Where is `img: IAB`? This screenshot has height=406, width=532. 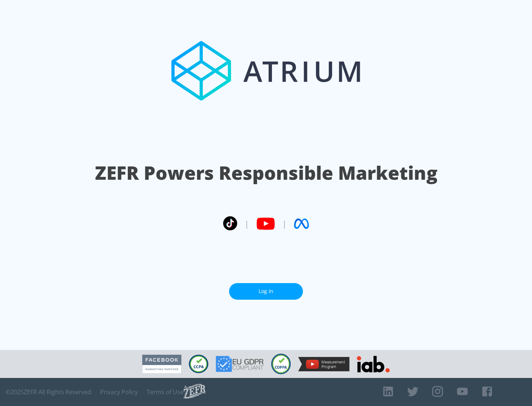 img: IAB is located at coordinates (373, 364).